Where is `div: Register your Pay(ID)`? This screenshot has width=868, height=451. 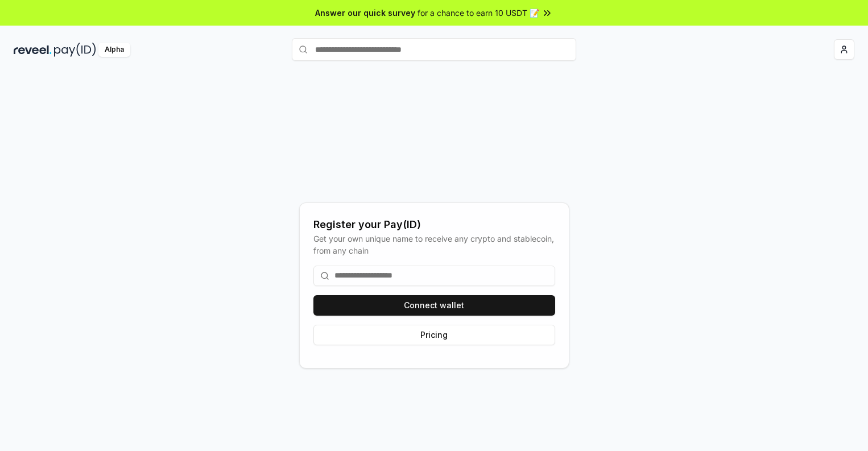 div: Register your Pay(ID) is located at coordinates (434, 225).